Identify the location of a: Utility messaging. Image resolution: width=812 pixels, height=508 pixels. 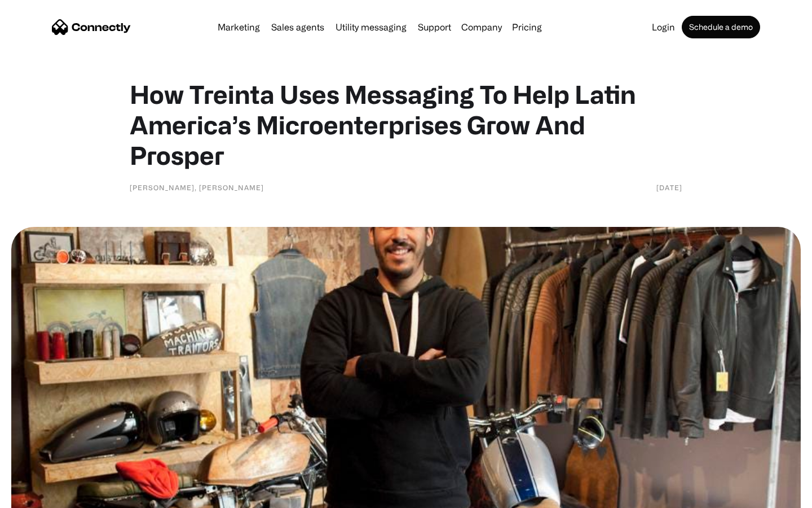
(371, 27).